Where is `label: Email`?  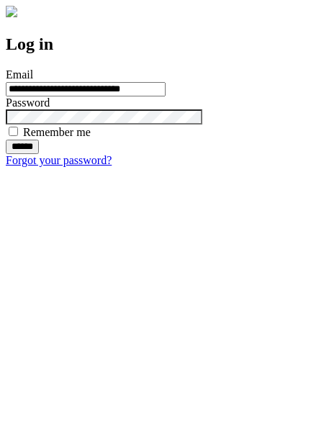
label: Email is located at coordinates (19, 74).